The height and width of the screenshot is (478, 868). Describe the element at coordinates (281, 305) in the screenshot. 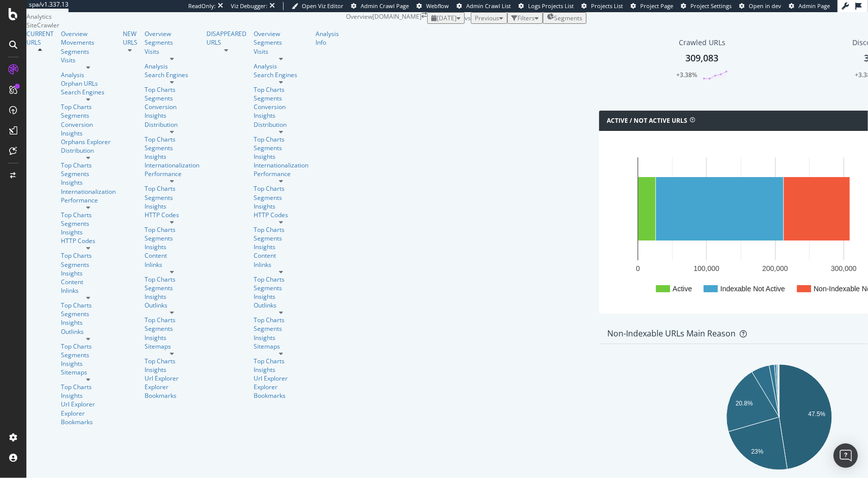

I see `a: Outlinks` at that location.